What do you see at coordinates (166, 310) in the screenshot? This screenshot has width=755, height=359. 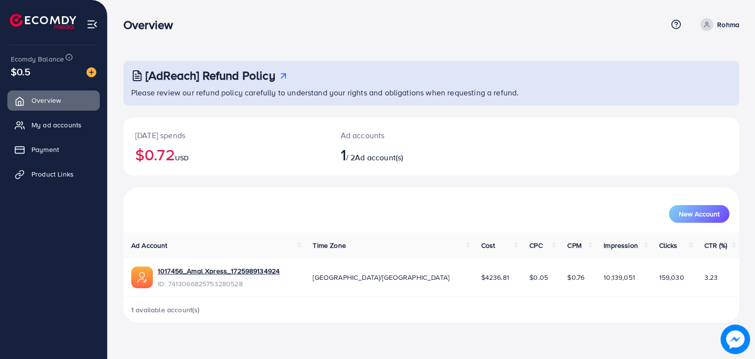 I see `span: 1 available account(s)` at bounding box center [166, 310].